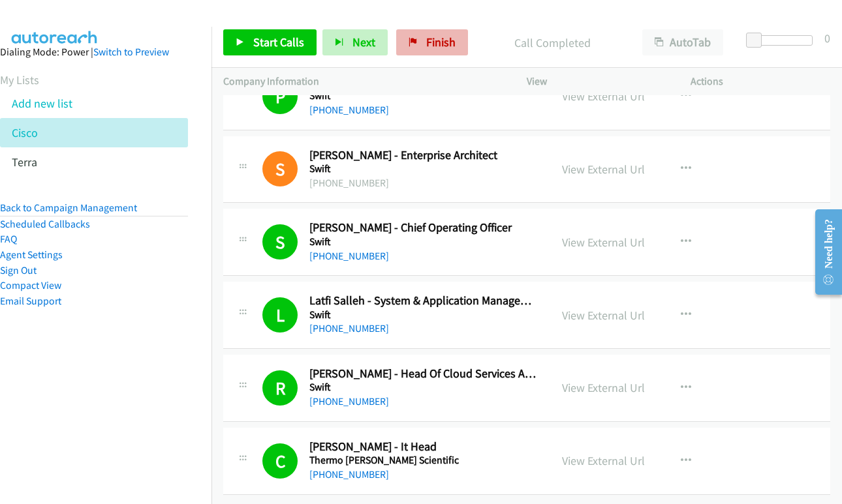  What do you see at coordinates (363, 42) in the screenshot?
I see `span: Next` at bounding box center [363, 42].